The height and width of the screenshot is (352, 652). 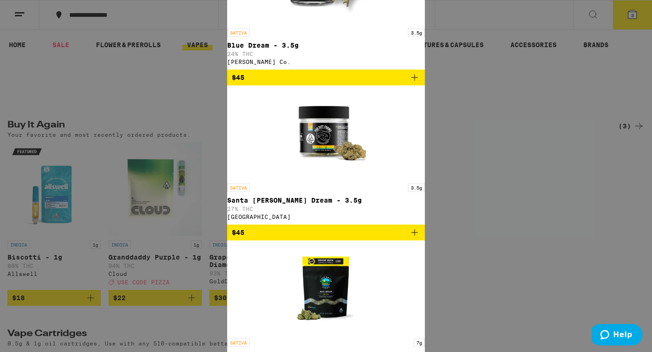 What do you see at coordinates (326, 287) in the screenshot?
I see `img: Glass House - Blue Dream - 7g` at bounding box center [326, 287].